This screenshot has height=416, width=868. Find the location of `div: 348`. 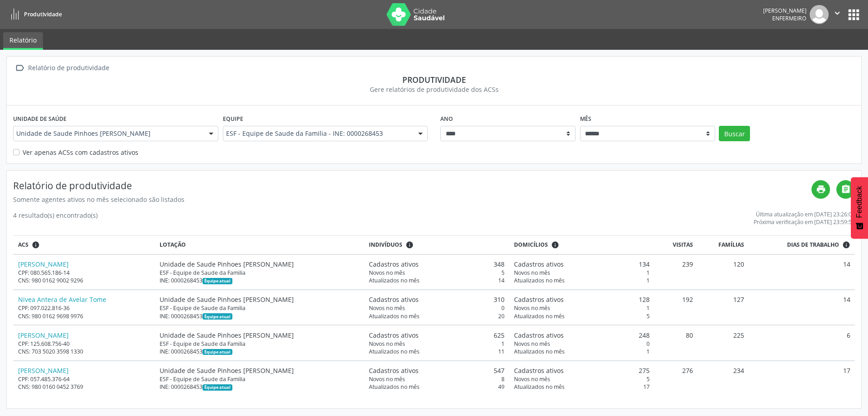

div: 348 is located at coordinates (437, 264).